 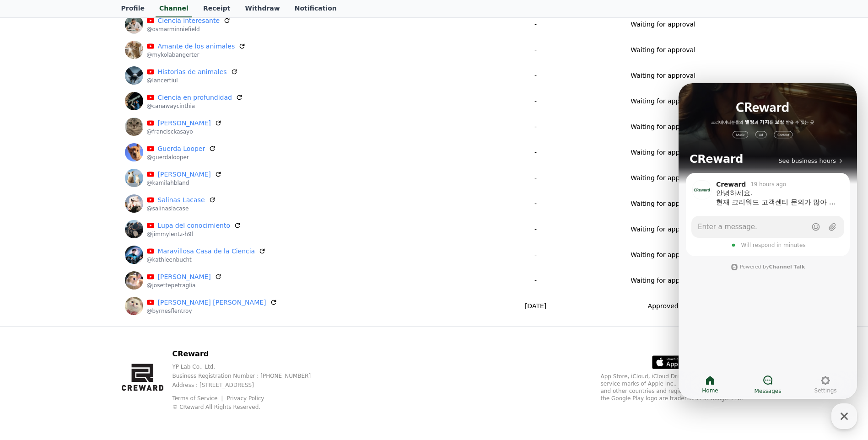 I want to click on a: Enter a message., so click(x=89, y=143).